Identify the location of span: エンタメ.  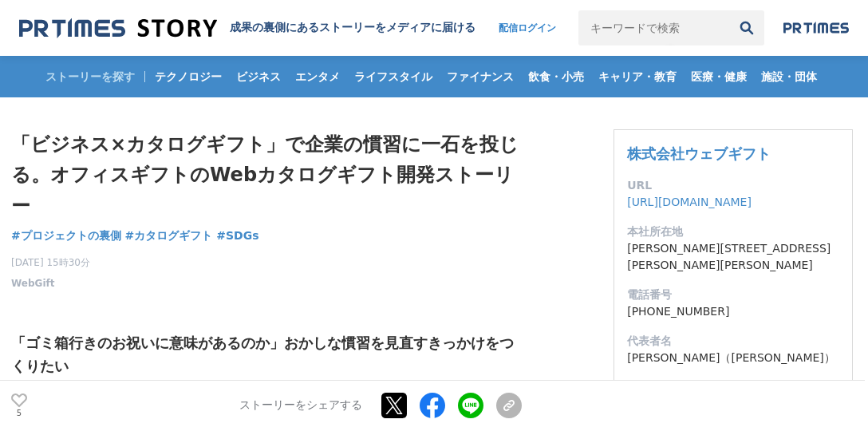
(318, 76).